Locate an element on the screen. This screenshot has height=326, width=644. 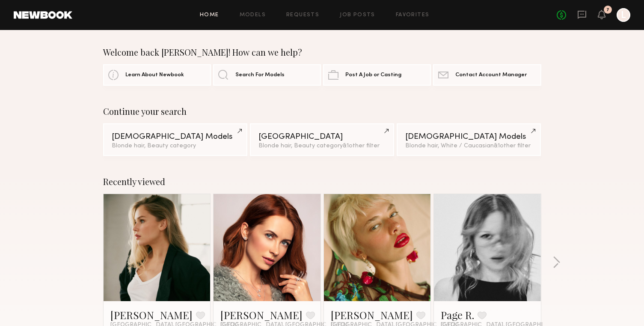
a: Requests is located at coordinates (303, 15).